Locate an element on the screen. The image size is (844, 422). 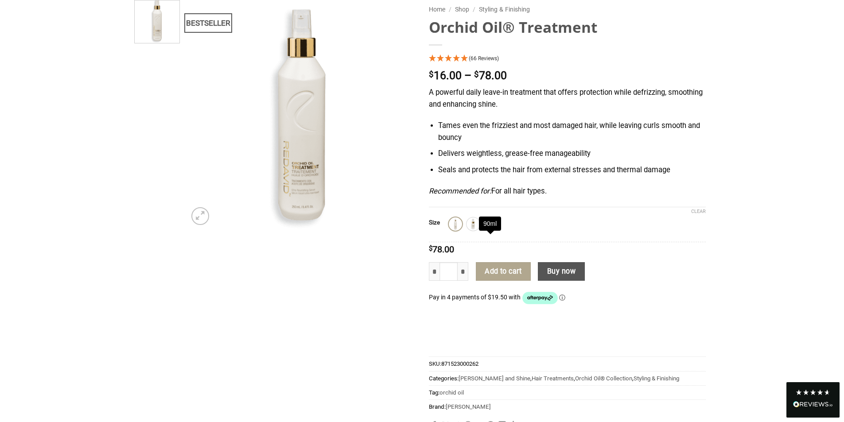
bdi: 16.00 is located at coordinates (445, 75).